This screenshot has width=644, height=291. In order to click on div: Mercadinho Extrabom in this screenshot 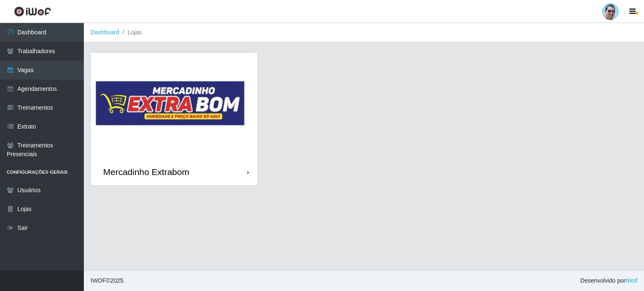, I will do `click(146, 171)`.